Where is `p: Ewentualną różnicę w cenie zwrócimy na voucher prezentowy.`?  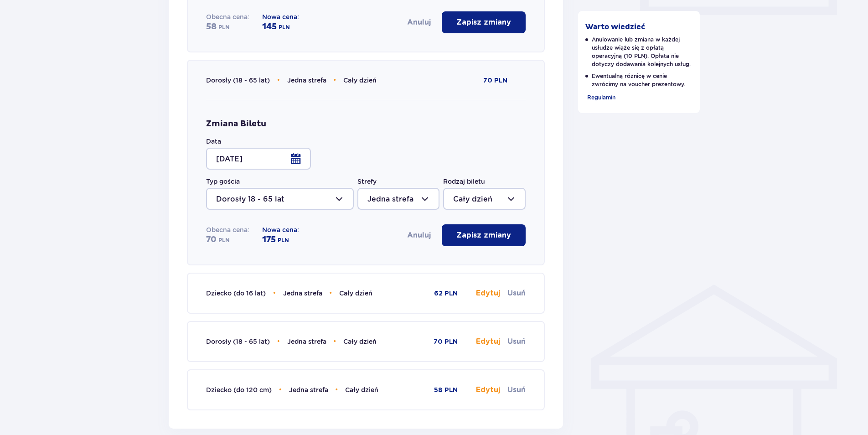 p: Ewentualną różnicę w cenie zwrócimy na voucher prezentowy. is located at coordinates (639, 80).